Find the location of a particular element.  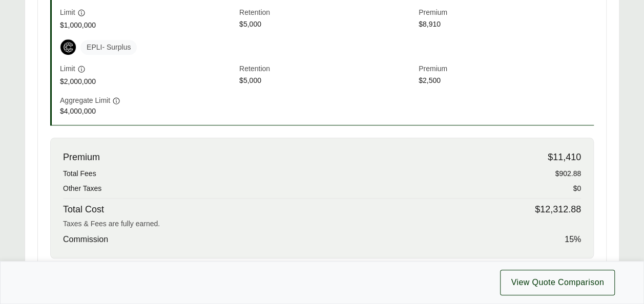

span: $1,000,000 is located at coordinates (147, 25).